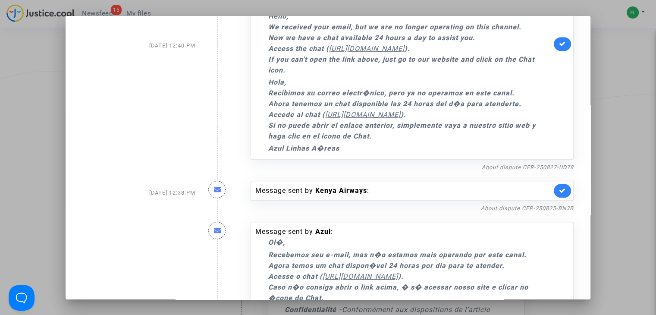 The image size is (656, 315). What do you see at coordinates (527, 167) in the screenshot?
I see `a: About dispute CFR-250827-UD78` at bounding box center [527, 167].